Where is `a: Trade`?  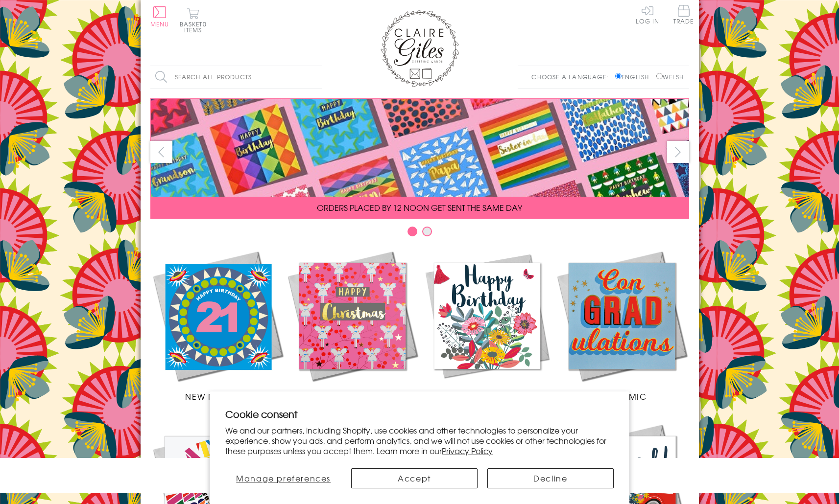
a: Trade is located at coordinates (683, 15).